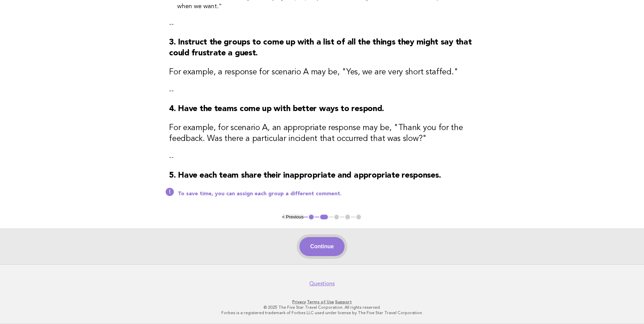 This screenshot has width=644, height=324. I want to click on strong: 3. Instruct the groups to come up with a list of all the things they might say that could frustra..., so click(320, 48).